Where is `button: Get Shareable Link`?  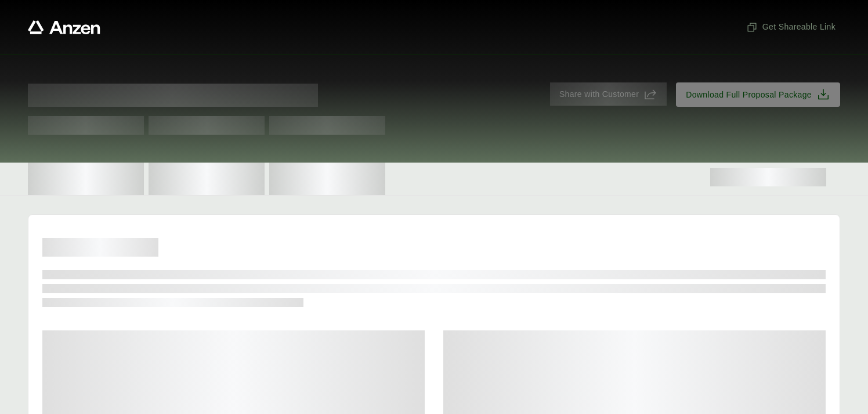
button: Get Shareable Link is located at coordinates (791, 27).